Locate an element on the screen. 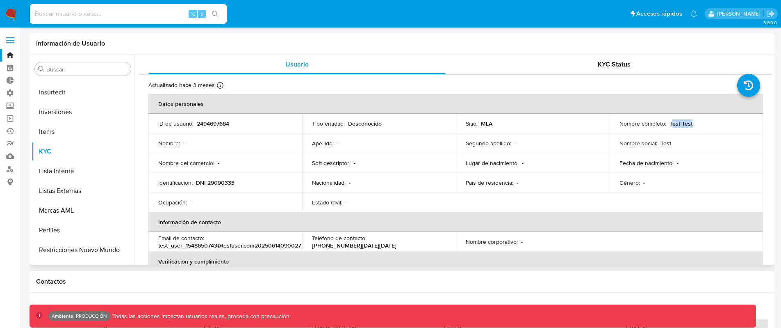 The height and width of the screenshot is (328, 781). span: Historial CX is located at coordinates (157, 308).